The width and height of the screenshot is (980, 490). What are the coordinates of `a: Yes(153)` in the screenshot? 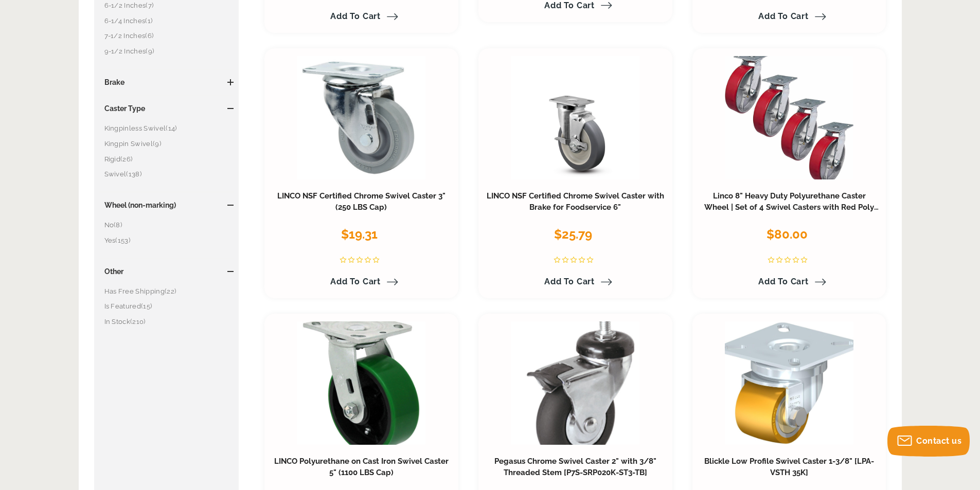 It's located at (169, 241).